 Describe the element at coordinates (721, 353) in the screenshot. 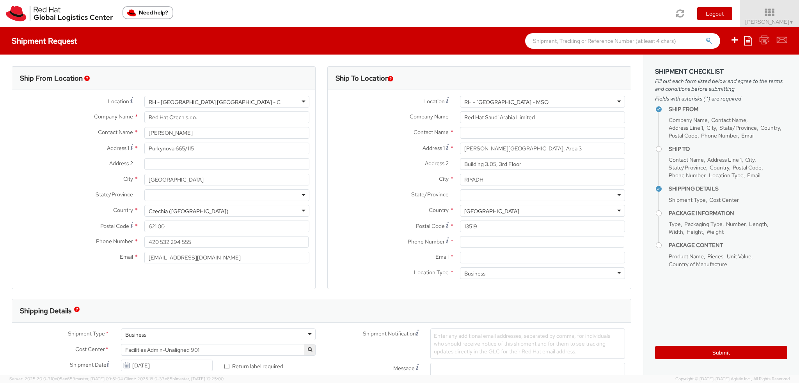

I see `button: Submit` at that location.